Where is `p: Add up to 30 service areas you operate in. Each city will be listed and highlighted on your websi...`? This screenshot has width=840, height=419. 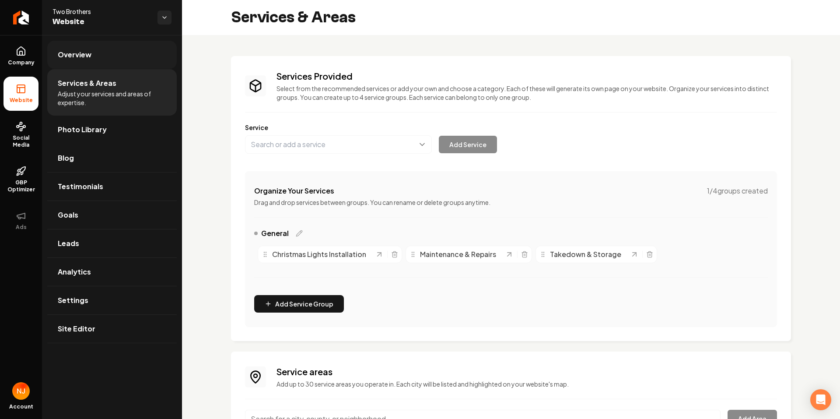
p: Add up to 30 service areas you operate in. Each city will be listed and highlighted on your websi... is located at coordinates (527, 384).